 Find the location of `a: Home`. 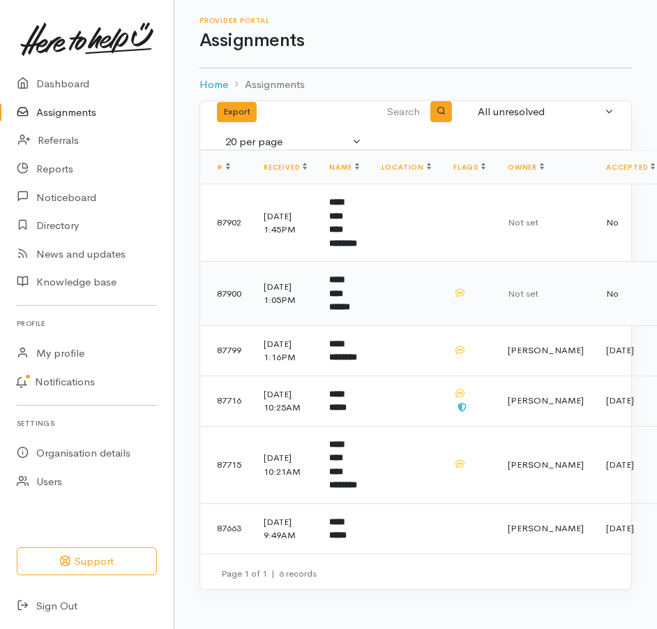

a: Home is located at coordinates (214, 84).